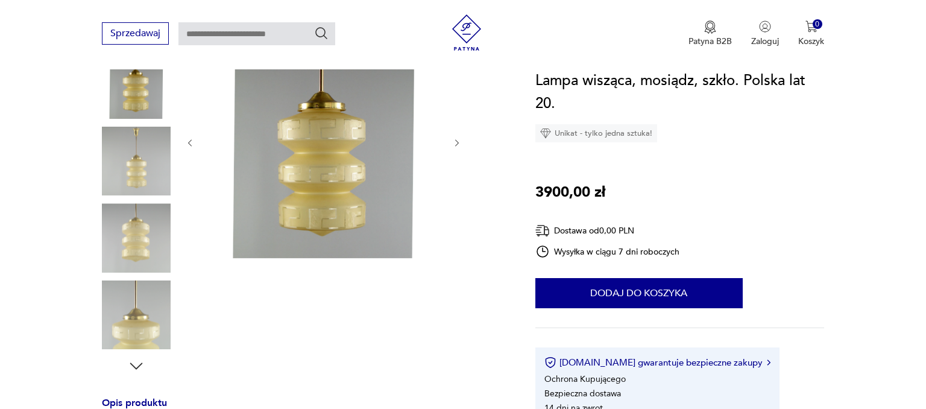 This screenshot has height=409, width=926. What do you see at coordinates (811, 41) in the screenshot?
I see `p: Koszyk` at bounding box center [811, 41].